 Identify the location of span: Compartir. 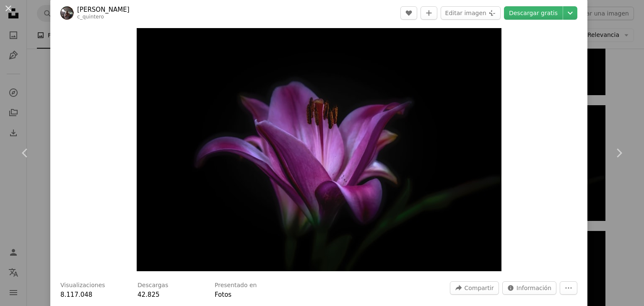
(479, 287).